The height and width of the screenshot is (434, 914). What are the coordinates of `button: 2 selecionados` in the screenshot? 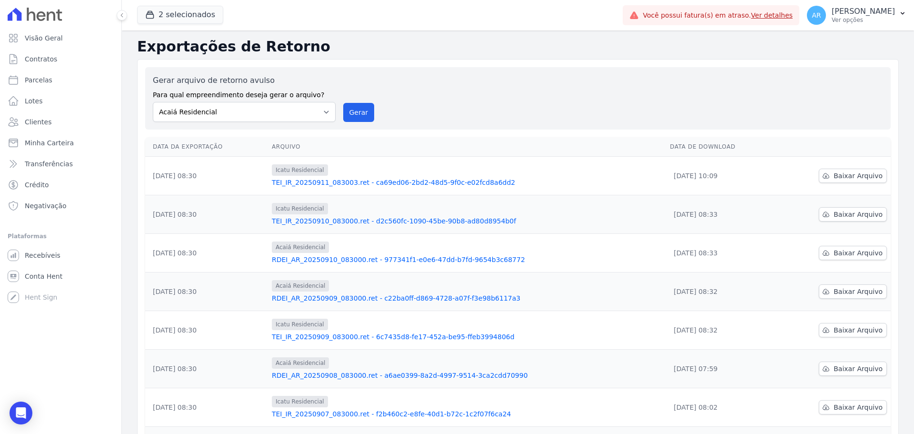 It's located at (180, 15).